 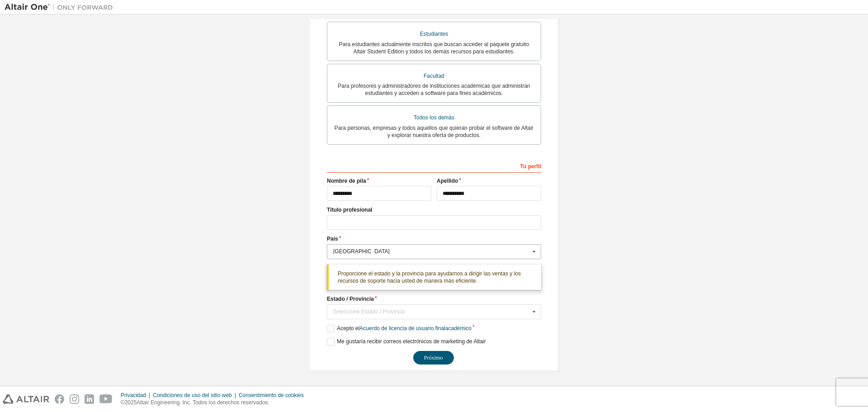 What do you see at coordinates (350, 210) in the screenshot?
I see `font: Título profesional` at bounding box center [350, 210].